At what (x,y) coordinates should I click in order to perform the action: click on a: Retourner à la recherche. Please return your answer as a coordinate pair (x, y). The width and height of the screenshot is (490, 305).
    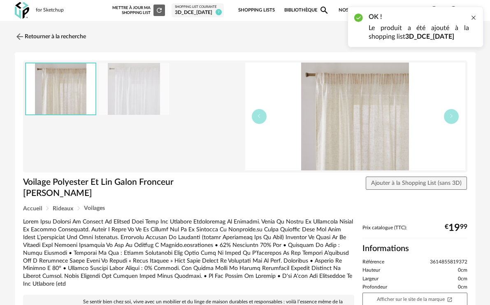
    Looking at the image, I should click on (50, 37).